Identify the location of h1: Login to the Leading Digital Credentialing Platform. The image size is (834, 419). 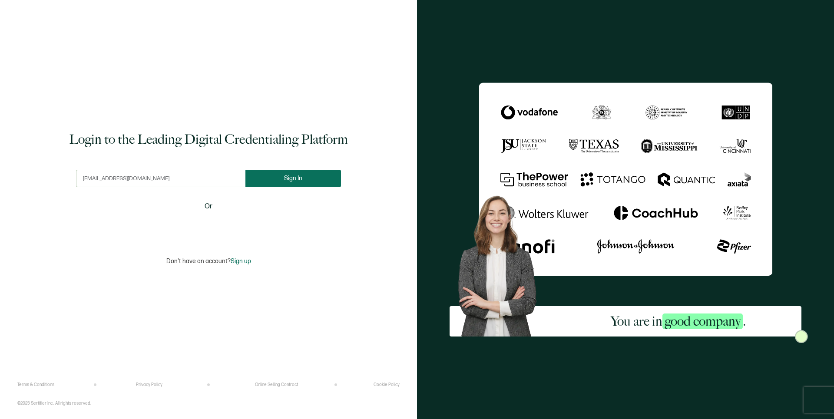
(209, 139).